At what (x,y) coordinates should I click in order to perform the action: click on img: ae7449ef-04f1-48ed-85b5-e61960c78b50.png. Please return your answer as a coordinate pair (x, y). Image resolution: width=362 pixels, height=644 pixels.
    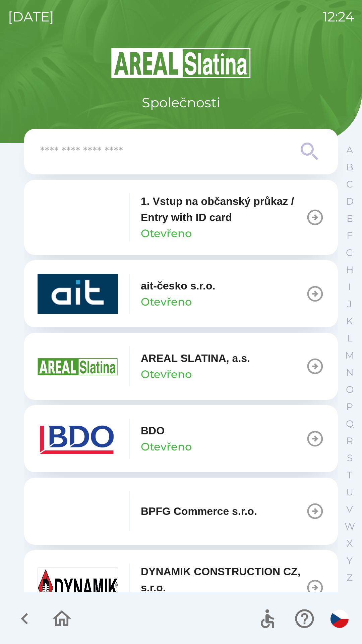
    Looking at the image, I should click on (77, 439).